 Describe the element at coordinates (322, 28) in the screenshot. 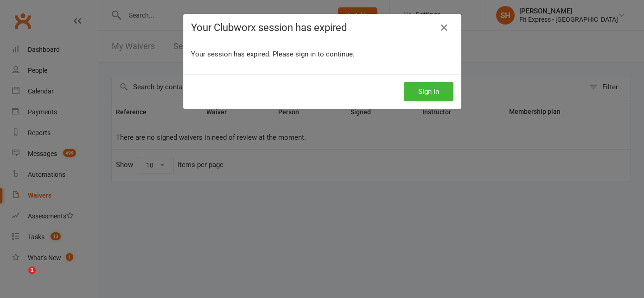

I see `h4: Your Clubworx session has expired` at that location.